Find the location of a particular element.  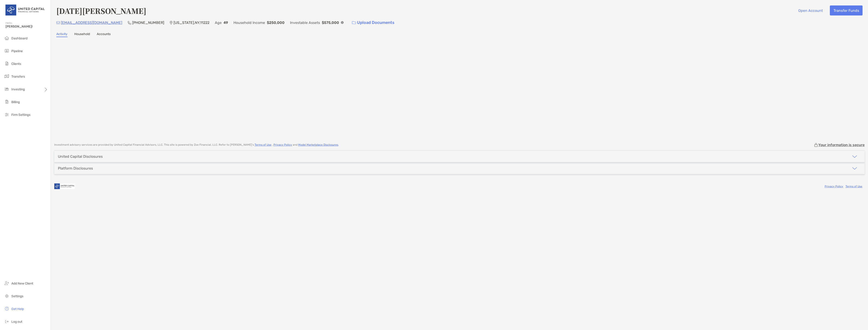

a: Accounts is located at coordinates (103, 34).